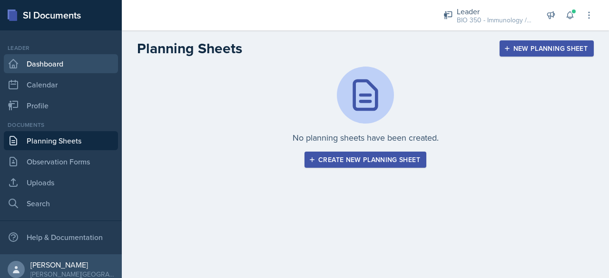 This screenshot has height=278, width=609. What do you see at coordinates (61, 183) in the screenshot?
I see `a: Uploads` at bounding box center [61, 183].